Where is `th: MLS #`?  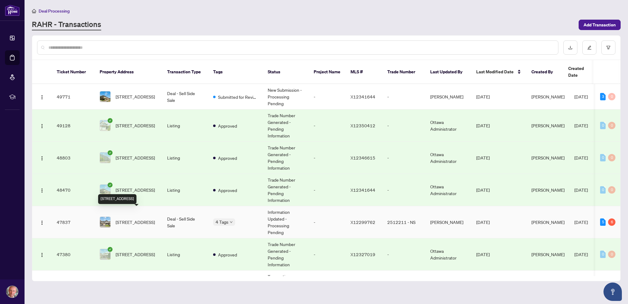
th: MLS # is located at coordinates (364, 72).